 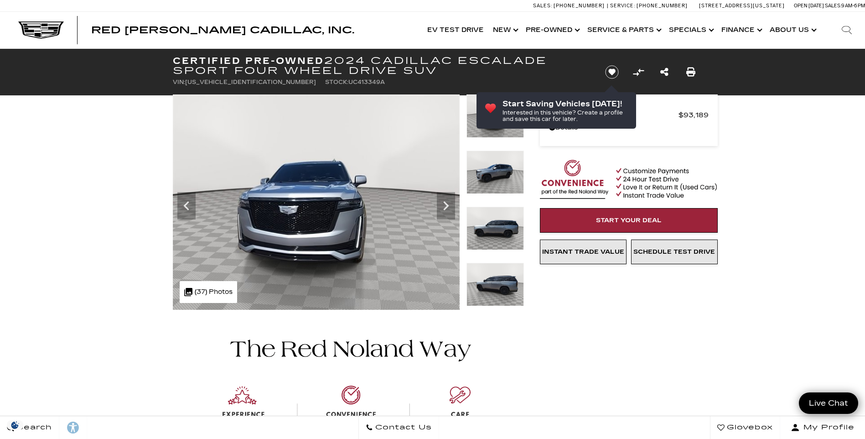 What do you see at coordinates (827, 427) in the screenshot?
I see `span: My Profile` at bounding box center [827, 427].